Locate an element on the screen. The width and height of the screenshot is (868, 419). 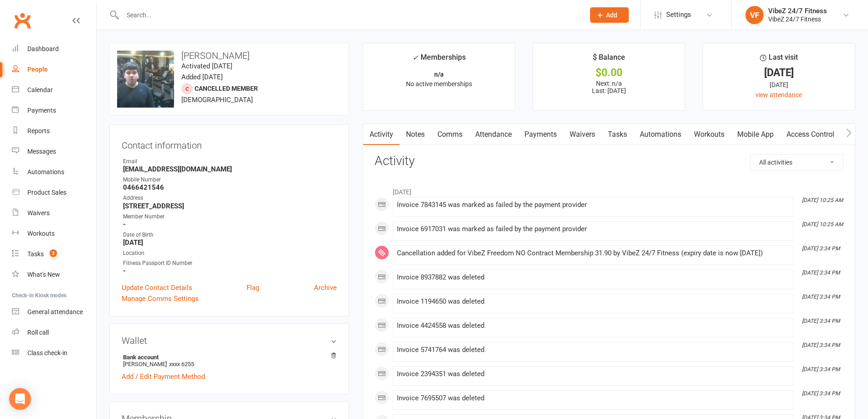
div: Invoice 4424558 was deleted is located at coordinates (593, 326).